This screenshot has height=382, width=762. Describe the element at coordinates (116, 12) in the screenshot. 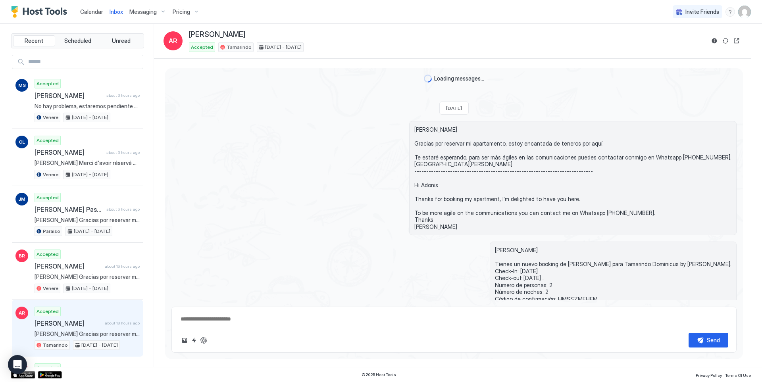

I see `span: Inbox` at that location.